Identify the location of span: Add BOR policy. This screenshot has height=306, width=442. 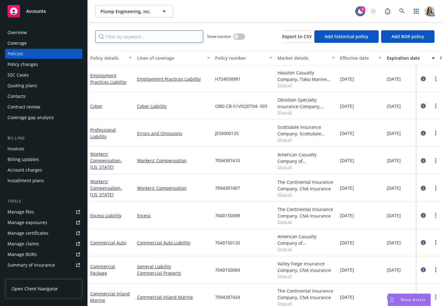
(408, 36).